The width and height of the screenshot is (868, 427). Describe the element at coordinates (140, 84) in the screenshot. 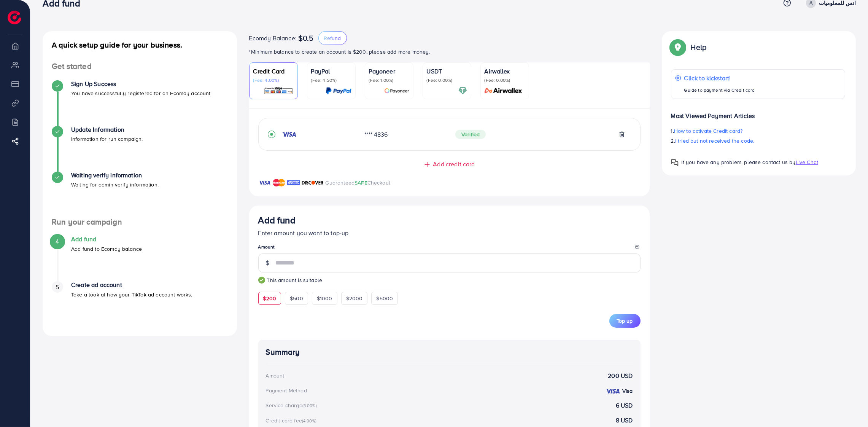

I see `h4: Sign Up Success` at that location.